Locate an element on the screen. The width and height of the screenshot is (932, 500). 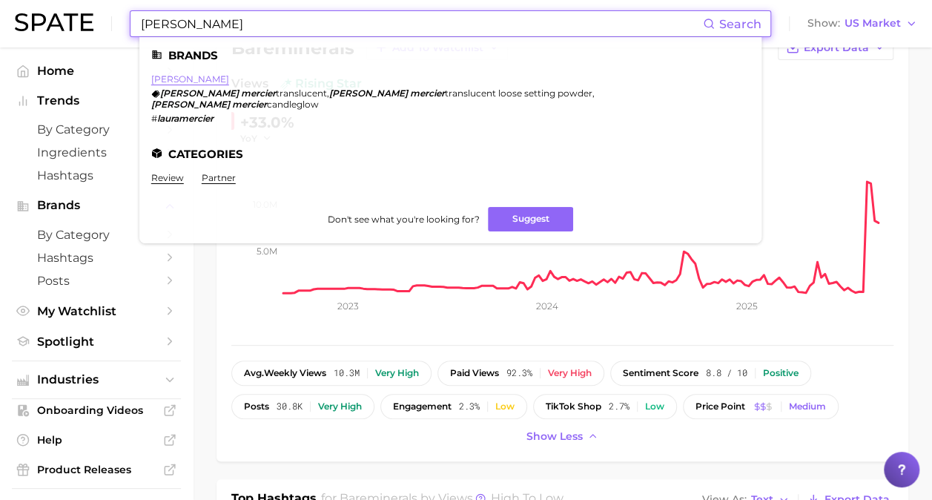
span: 92.3% is located at coordinates (519, 373).